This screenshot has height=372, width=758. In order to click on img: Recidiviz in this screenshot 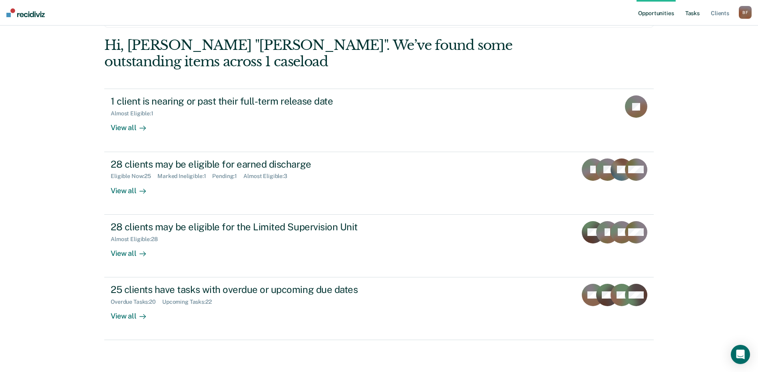, I will do `click(26, 13)`.